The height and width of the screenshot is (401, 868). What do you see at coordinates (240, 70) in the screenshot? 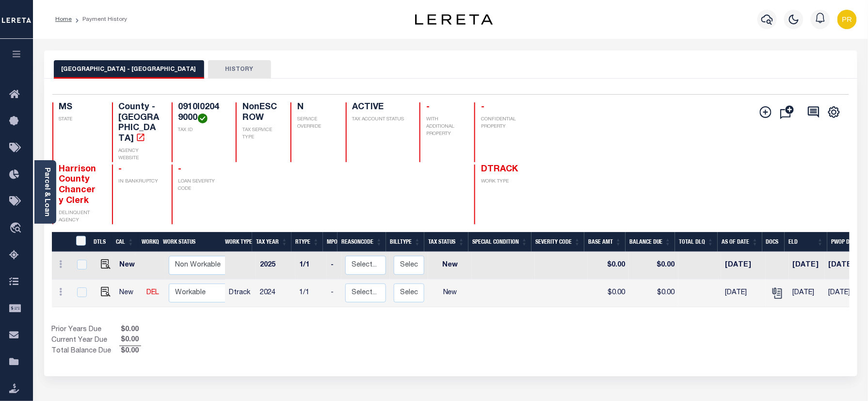
I see `button: HISTORY` at bounding box center [240, 70].